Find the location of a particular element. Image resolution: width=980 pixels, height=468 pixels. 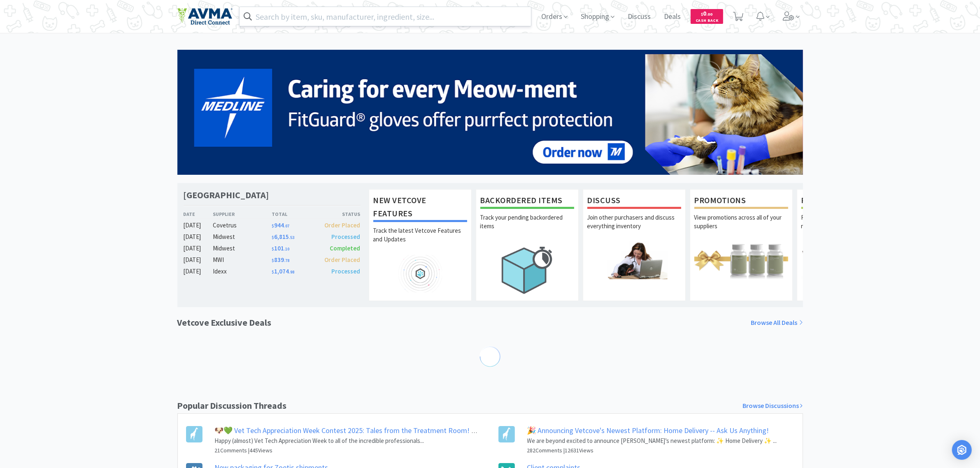

h1: Popular Discussion Threads is located at coordinates (232, 406).